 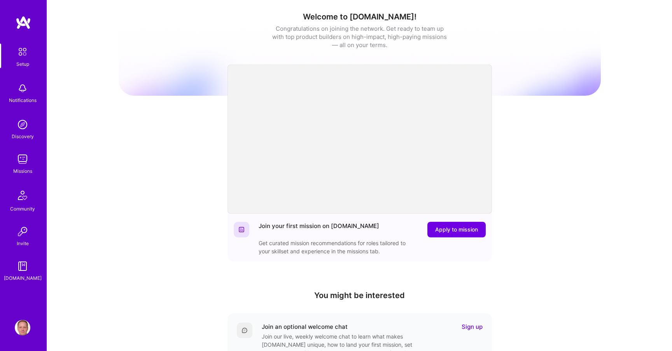 I want to click on a: Sign up, so click(x=472, y=326).